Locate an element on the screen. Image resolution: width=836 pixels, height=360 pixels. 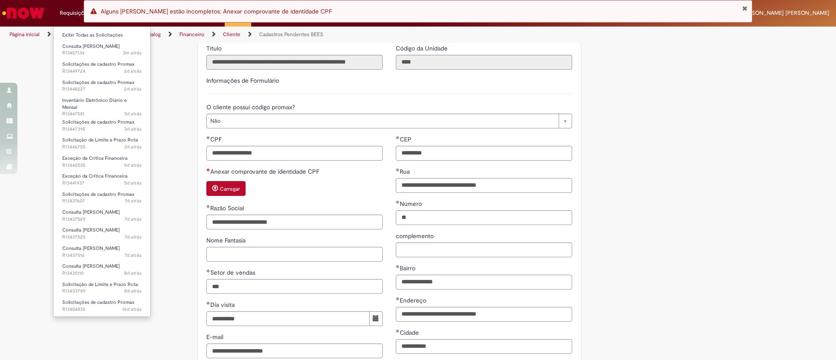
input: Código da Unidade is located at coordinates (484, 62).